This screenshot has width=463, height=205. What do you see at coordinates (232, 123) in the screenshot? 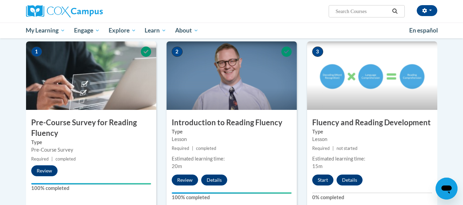
I see `h3: Introduction to Reading Fluency` at bounding box center [232, 123].